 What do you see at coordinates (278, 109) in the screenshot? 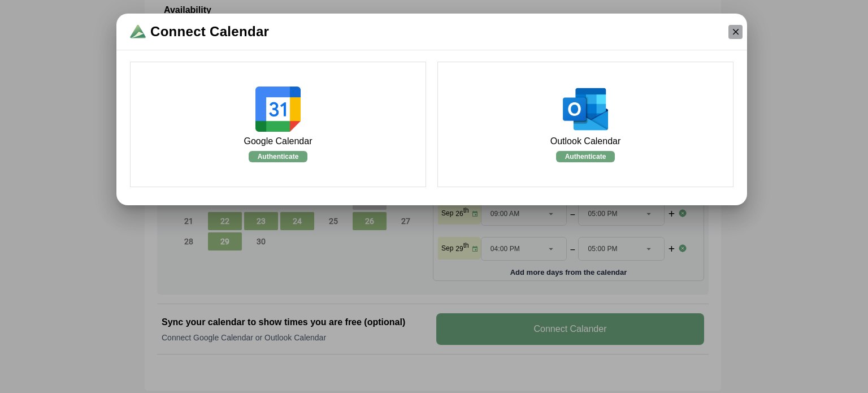
I see `img: Google Calendar` at bounding box center [278, 109].